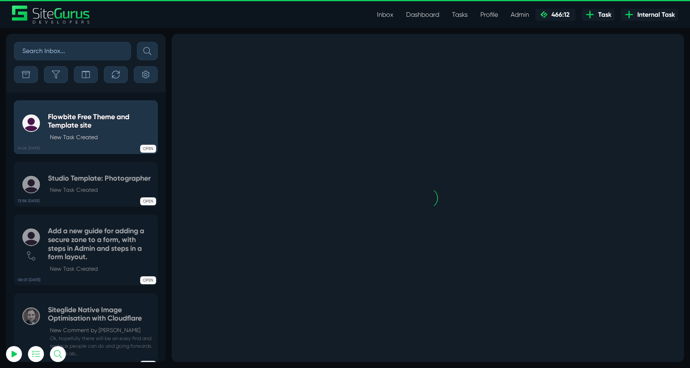  I want to click on a: Tasks, so click(459, 15).